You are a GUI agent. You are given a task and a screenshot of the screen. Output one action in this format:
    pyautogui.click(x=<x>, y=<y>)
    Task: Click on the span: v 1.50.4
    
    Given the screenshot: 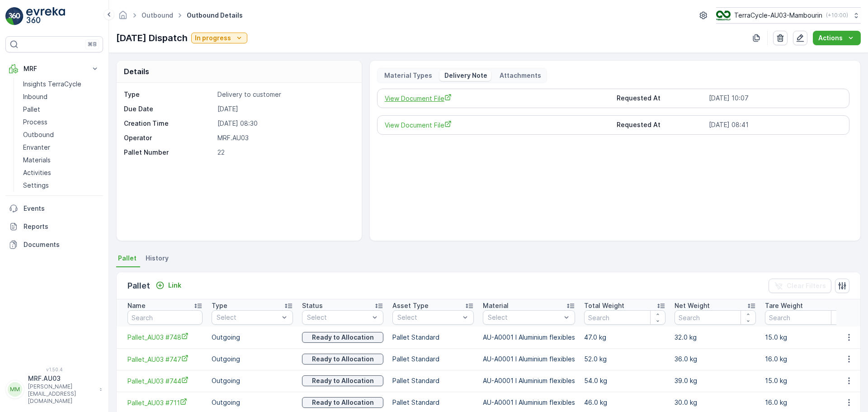 What is the action you would take?
    pyautogui.click(x=54, y=369)
    